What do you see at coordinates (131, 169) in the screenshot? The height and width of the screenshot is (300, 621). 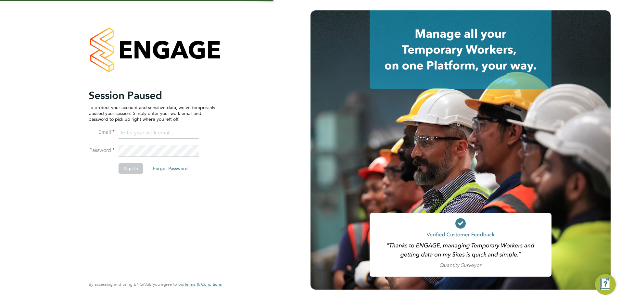 I see `button: Sign In` at bounding box center [131, 169].